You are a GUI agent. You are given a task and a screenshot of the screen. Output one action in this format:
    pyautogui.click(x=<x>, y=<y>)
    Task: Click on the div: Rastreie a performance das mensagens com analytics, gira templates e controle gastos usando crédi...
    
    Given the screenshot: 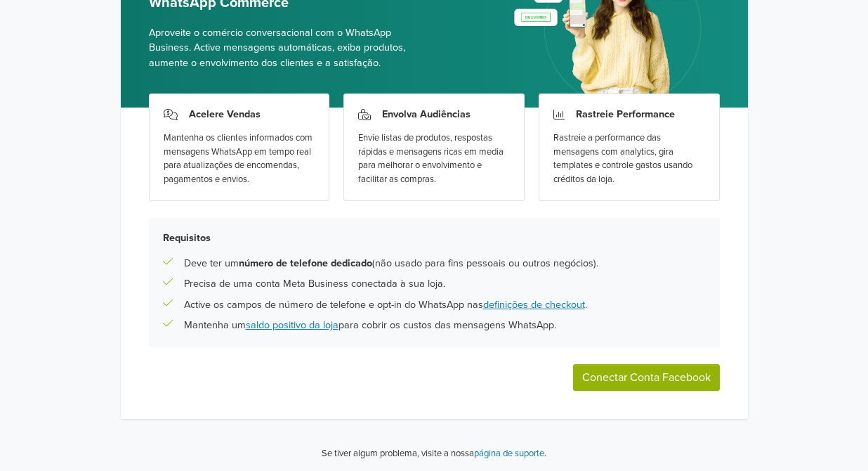 What is the action you would take?
    pyautogui.click(x=630, y=159)
    